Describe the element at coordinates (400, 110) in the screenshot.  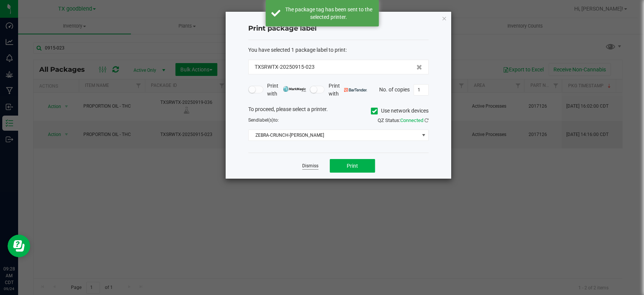
I see `label: Use network devices` at that location.